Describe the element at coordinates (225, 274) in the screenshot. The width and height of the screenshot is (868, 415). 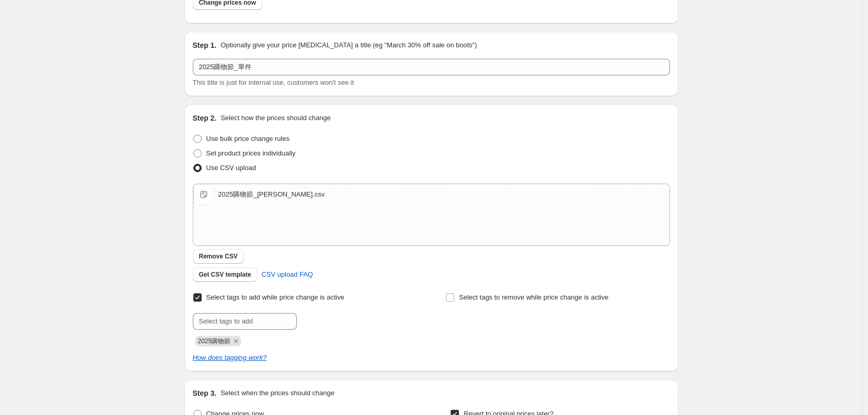
I see `button: Get CSV template` at that location.